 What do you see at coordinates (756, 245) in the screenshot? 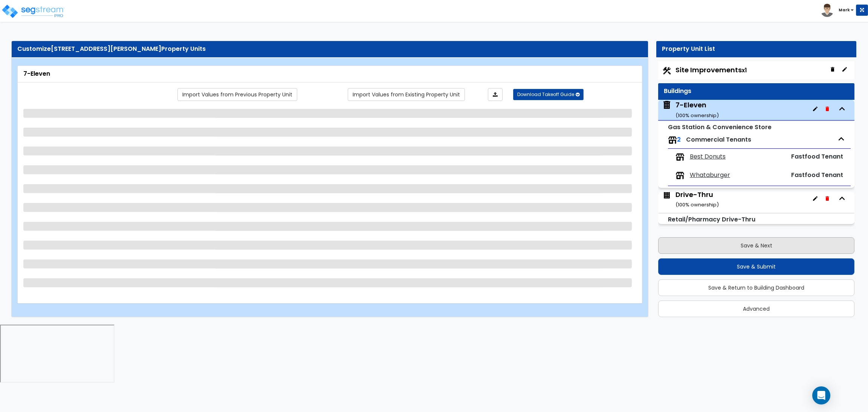
I see `button: Save & Next` at bounding box center [756, 245].